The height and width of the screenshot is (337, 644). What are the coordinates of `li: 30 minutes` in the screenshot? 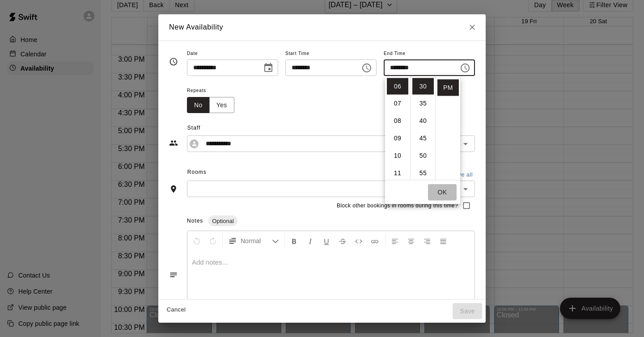 It's located at (423, 86).